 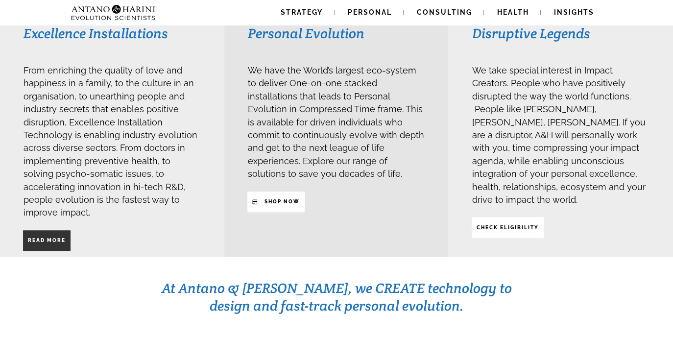 I want to click on span: We have the World’s largest eco-system to deliver One-on-one stacked installations that leads to ..., so click(x=336, y=122).